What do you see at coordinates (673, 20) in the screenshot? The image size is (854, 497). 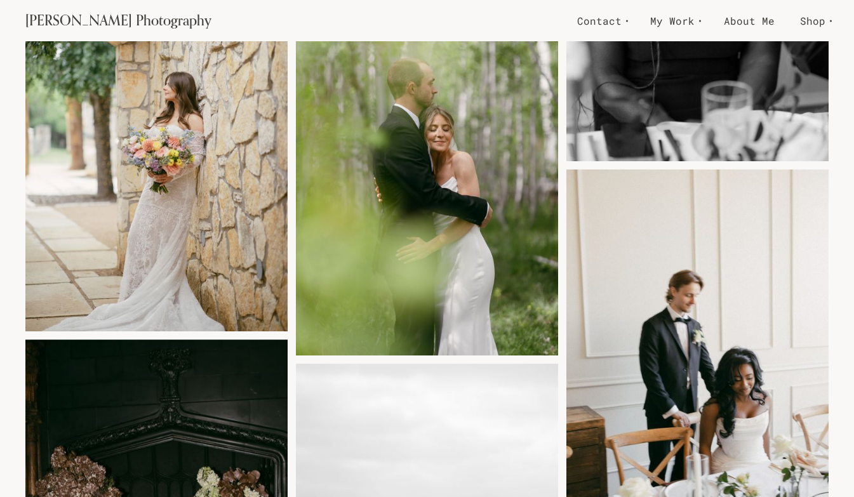 I see `a: My Work` at bounding box center [673, 20].